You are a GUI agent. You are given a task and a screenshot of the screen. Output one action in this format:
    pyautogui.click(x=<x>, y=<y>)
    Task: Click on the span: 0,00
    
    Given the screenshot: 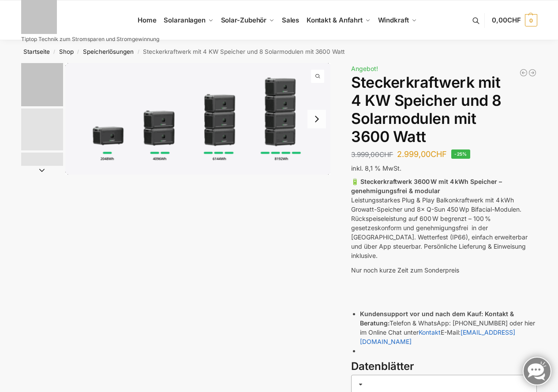 What is the action you would take?
    pyautogui.click(x=506, y=20)
    